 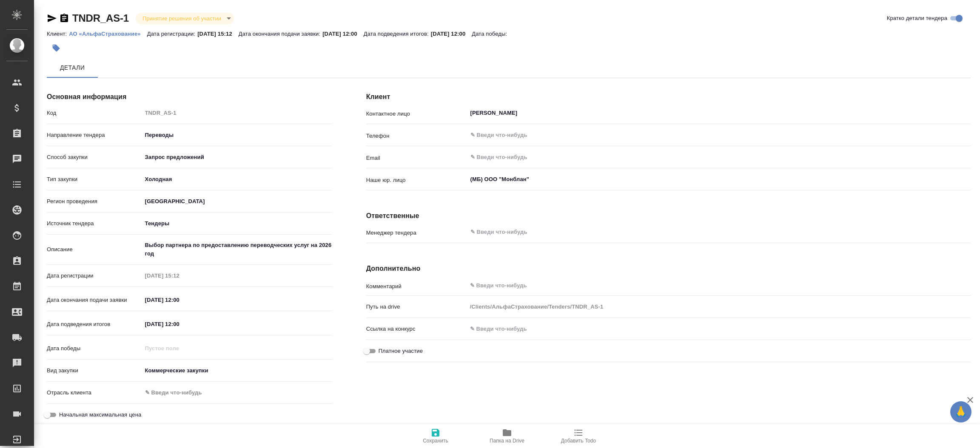 What do you see at coordinates (668, 97) in the screenshot?
I see `h4: Клиент` at bounding box center [668, 97].